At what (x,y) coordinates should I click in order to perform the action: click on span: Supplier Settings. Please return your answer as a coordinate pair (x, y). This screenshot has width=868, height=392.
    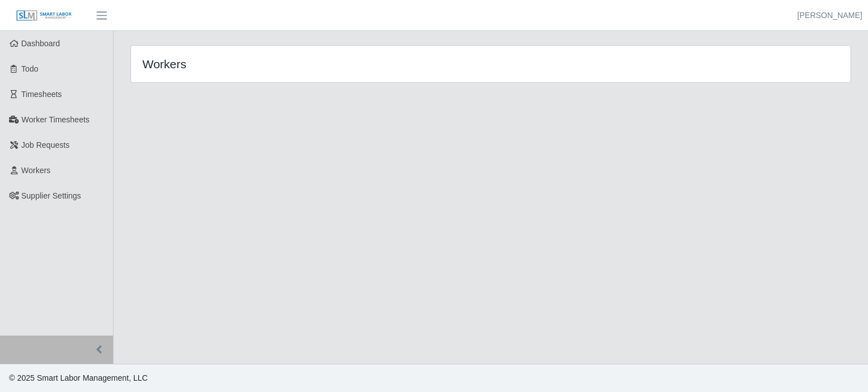
    Looking at the image, I should click on (52, 196).